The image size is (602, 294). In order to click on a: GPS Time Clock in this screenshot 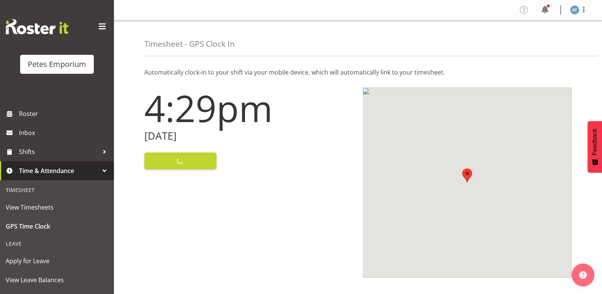, I will do `click(57, 226)`.